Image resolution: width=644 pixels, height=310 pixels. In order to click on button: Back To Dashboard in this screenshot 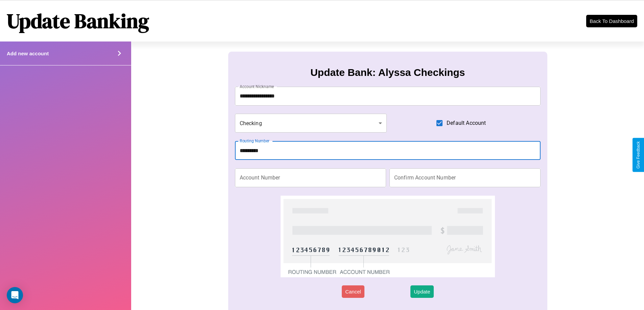, I will do `click(611, 21)`.